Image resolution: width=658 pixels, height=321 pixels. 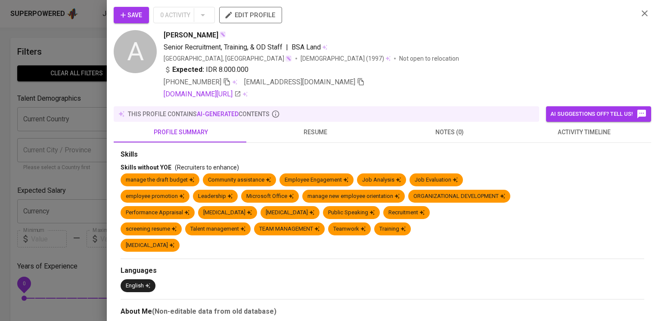 What do you see at coordinates (429, 59) in the screenshot?
I see `p: Not open to relocation` at bounding box center [429, 59].